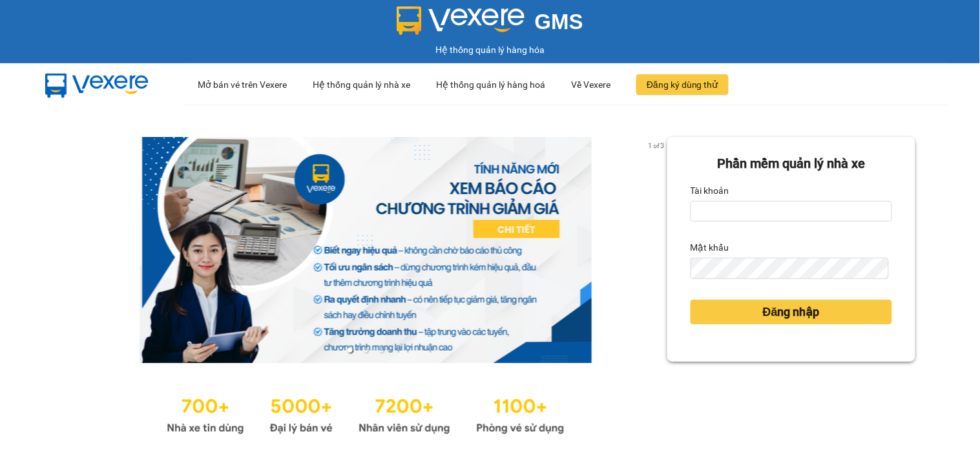 Image resolution: width=980 pixels, height=460 pixels. Describe the element at coordinates (366, 414) in the screenshot. I see `img: Statistics.png` at that location.